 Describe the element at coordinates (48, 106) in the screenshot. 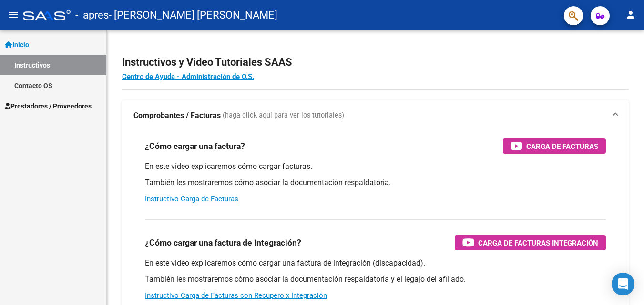

I see `span: Prestadores / Proveedores` at that location.